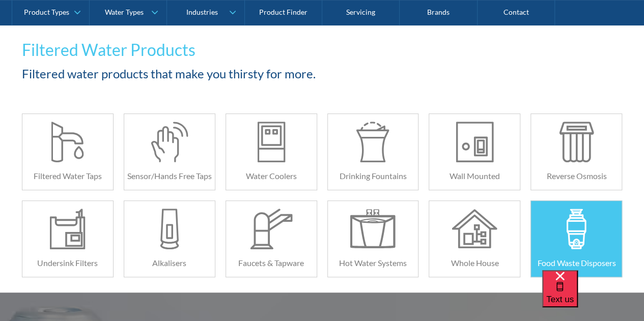 This screenshot has height=321, width=644. What do you see at coordinates (271, 152) in the screenshot?
I see `a: Water Coolers` at bounding box center [271, 152].